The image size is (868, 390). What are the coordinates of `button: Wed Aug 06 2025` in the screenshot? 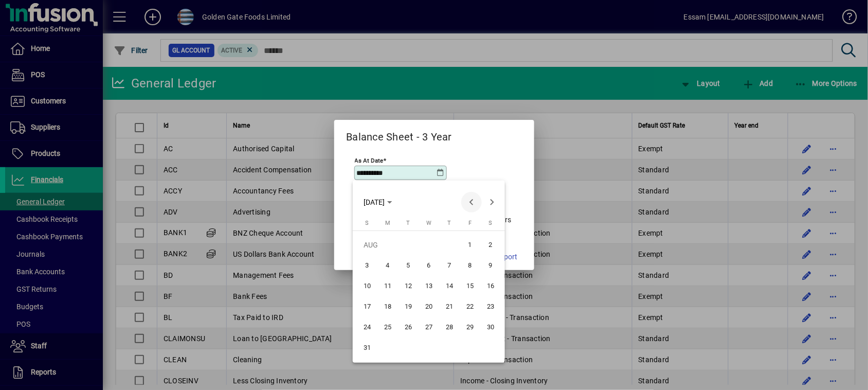 It's located at (429, 266).